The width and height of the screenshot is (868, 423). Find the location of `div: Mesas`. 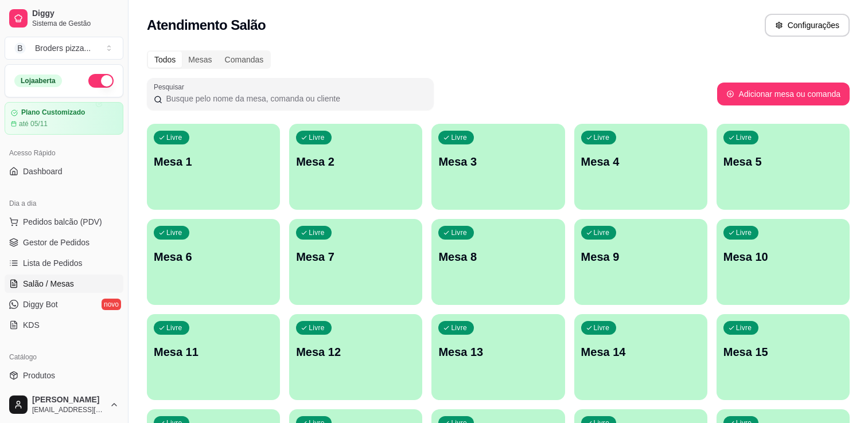

div: Mesas is located at coordinates (200, 60).